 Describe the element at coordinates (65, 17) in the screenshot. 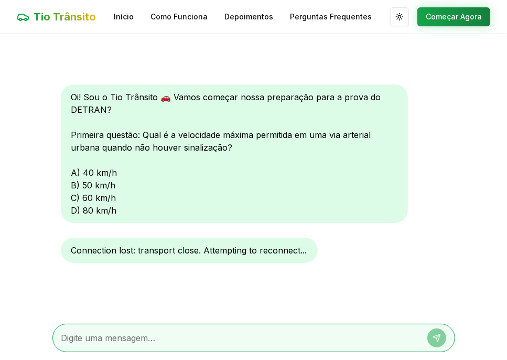

I see `span: Tio Trânsito` at that location.